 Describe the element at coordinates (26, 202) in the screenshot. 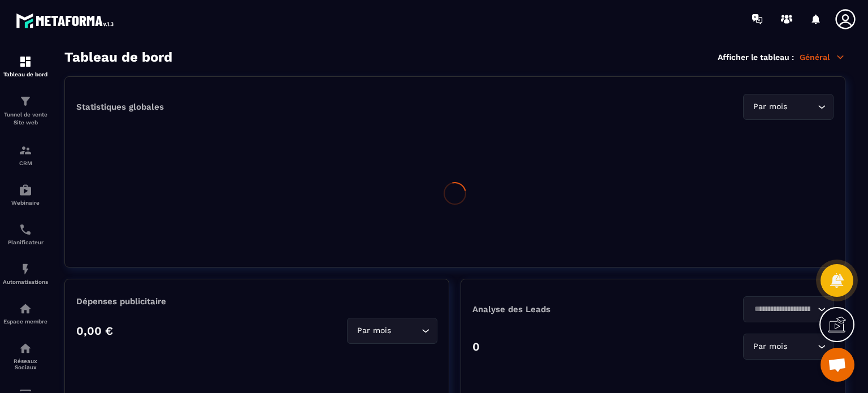

I see `p: Webinaire` at that location.